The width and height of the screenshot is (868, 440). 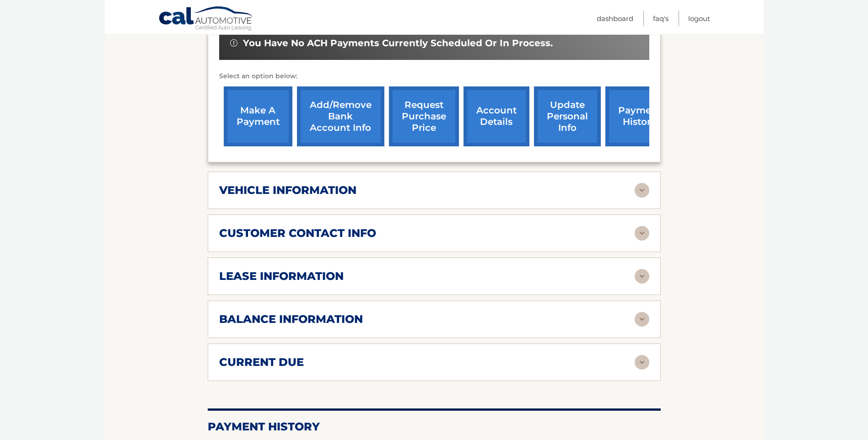 I want to click on a: Cal Automotive, so click(x=207, y=19).